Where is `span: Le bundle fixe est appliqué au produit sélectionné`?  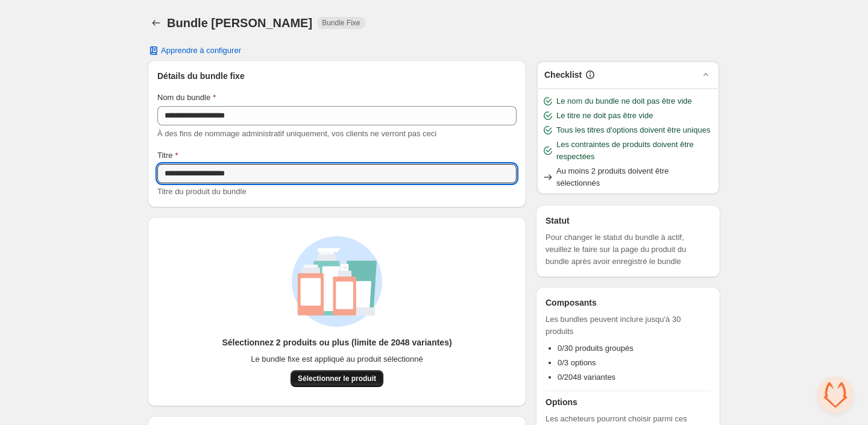 span: Le bundle fixe est appliqué au produit sélectionné is located at coordinates (337, 359).